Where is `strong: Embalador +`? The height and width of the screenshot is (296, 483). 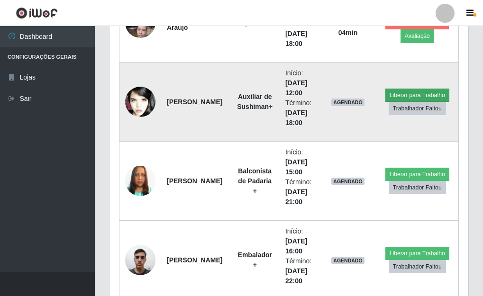
strong: Embalador + is located at coordinates (255, 260).